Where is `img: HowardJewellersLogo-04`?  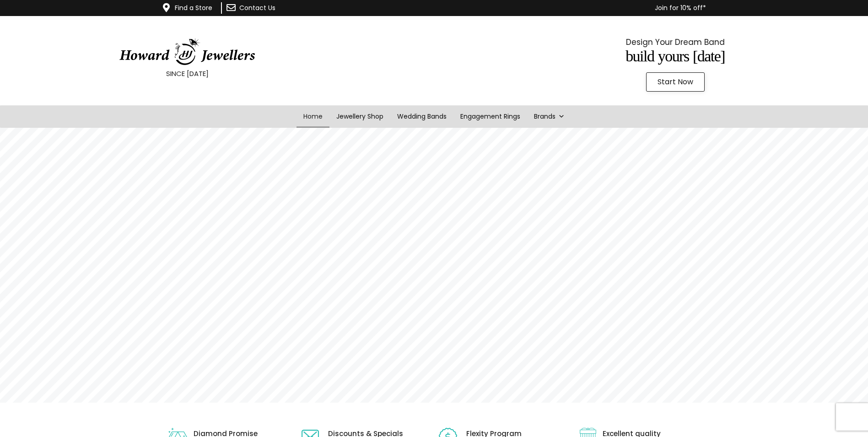
img: HowardJewellersLogo-04 is located at coordinates (187, 52).